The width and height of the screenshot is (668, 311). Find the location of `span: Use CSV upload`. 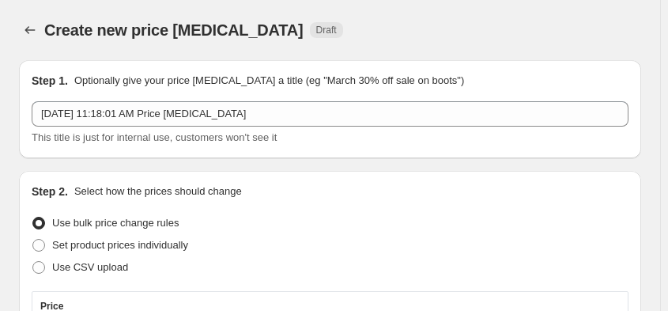

span: Use CSV upload is located at coordinates (90, 266).